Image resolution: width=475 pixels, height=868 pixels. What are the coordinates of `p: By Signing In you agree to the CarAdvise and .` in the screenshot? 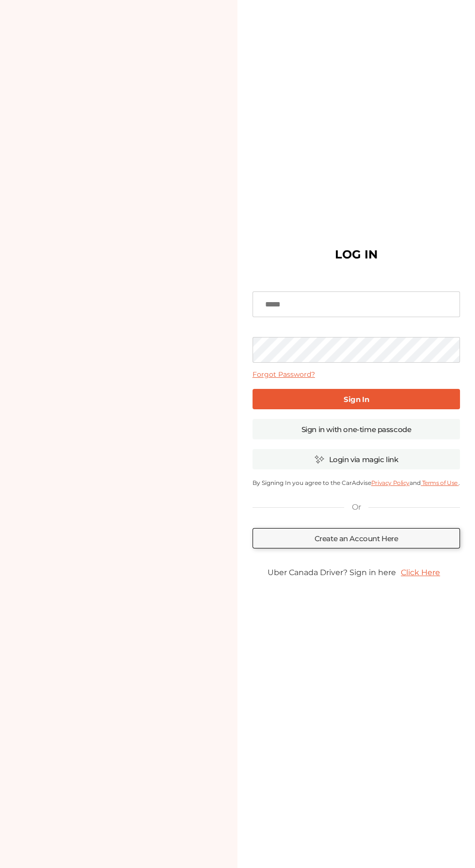 It's located at (357, 482).